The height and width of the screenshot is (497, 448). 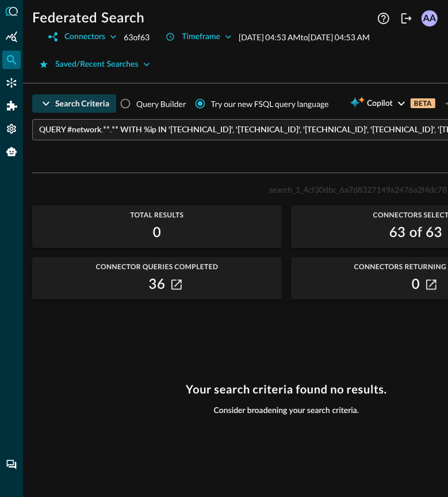 What do you see at coordinates (94, 65) in the screenshot?
I see `button: Saved/Recent Searches` at bounding box center [94, 65].